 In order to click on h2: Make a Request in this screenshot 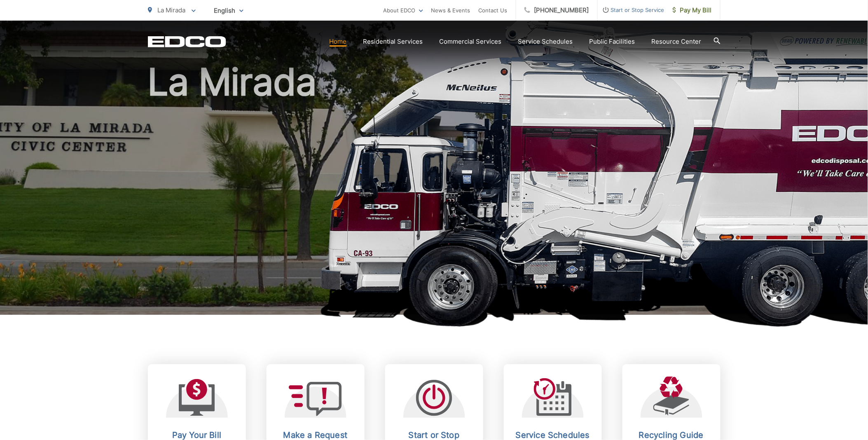, I will do `click(315, 435)`.